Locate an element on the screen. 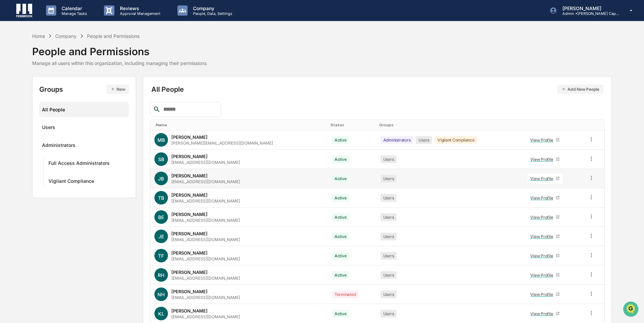  button: See all is located at coordinates (114, 78).